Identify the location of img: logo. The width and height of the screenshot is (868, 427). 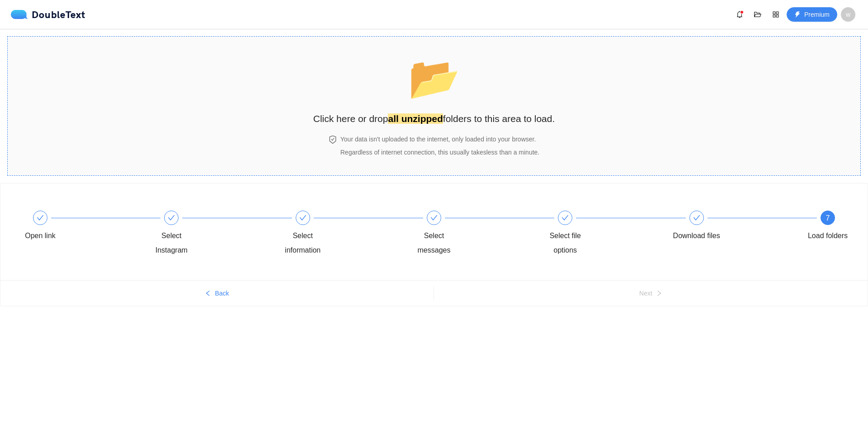
(21, 15).